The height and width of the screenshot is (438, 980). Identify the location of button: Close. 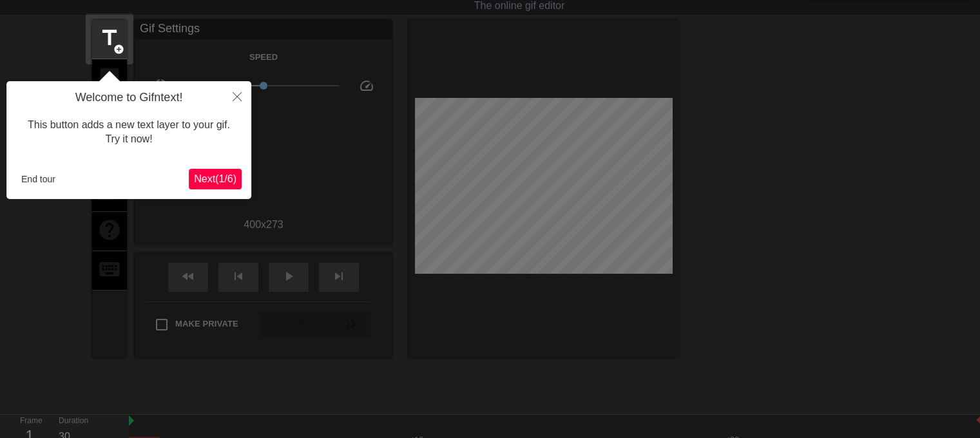
(237, 96).